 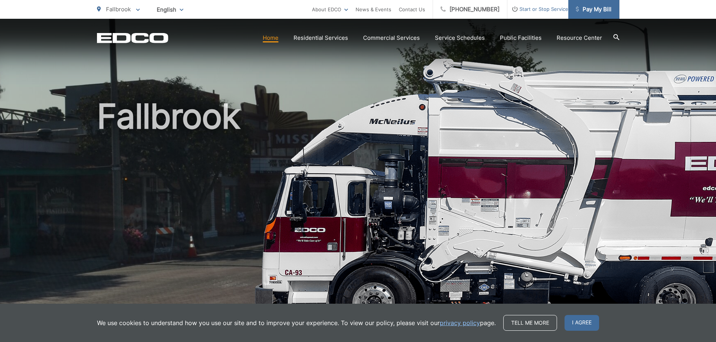 I want to click on a: Service Schedules, so click(x=459, y=38).